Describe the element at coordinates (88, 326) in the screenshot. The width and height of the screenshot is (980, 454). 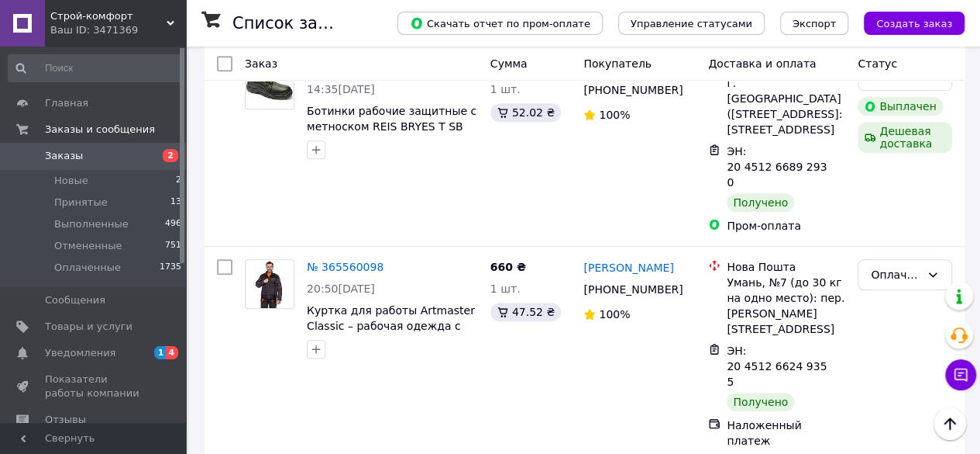
I see `span: Товары и услуги` at that location.